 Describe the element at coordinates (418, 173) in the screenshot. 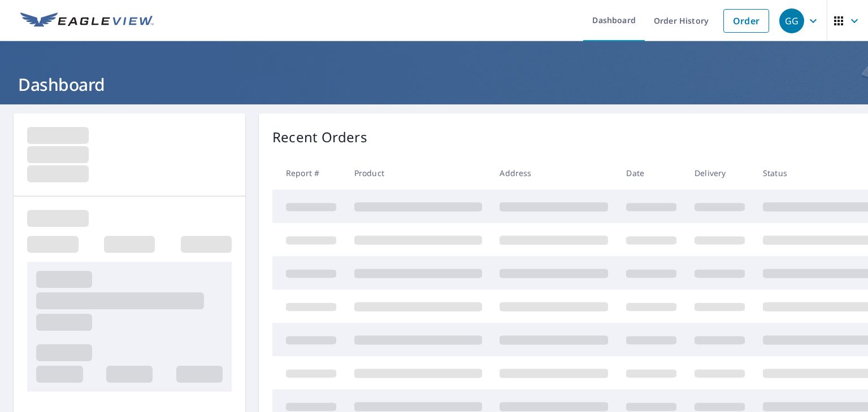

I see `th: Product` at that location.